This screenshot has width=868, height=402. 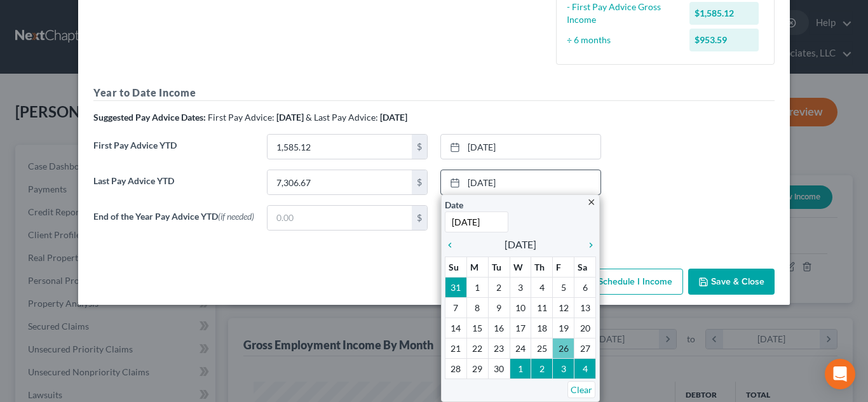 I want to click on a: close, so click(x=591, y=201).